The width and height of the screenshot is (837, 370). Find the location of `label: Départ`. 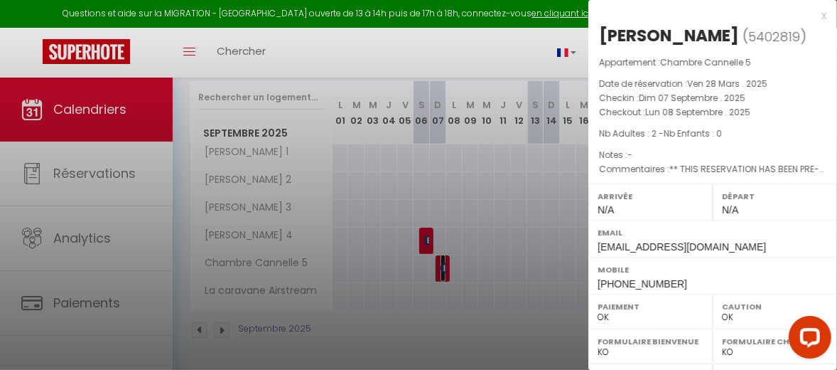

label: Départ is located at coordinates (775, 196).